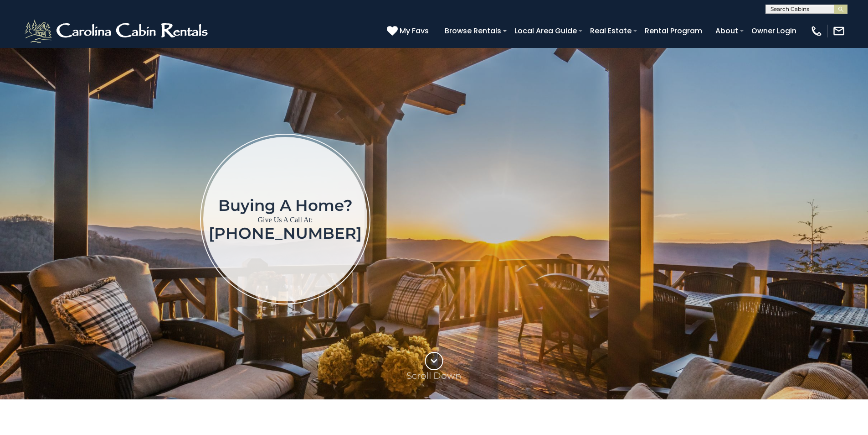  I want to click on a: Rental Program, so click(673, 31).